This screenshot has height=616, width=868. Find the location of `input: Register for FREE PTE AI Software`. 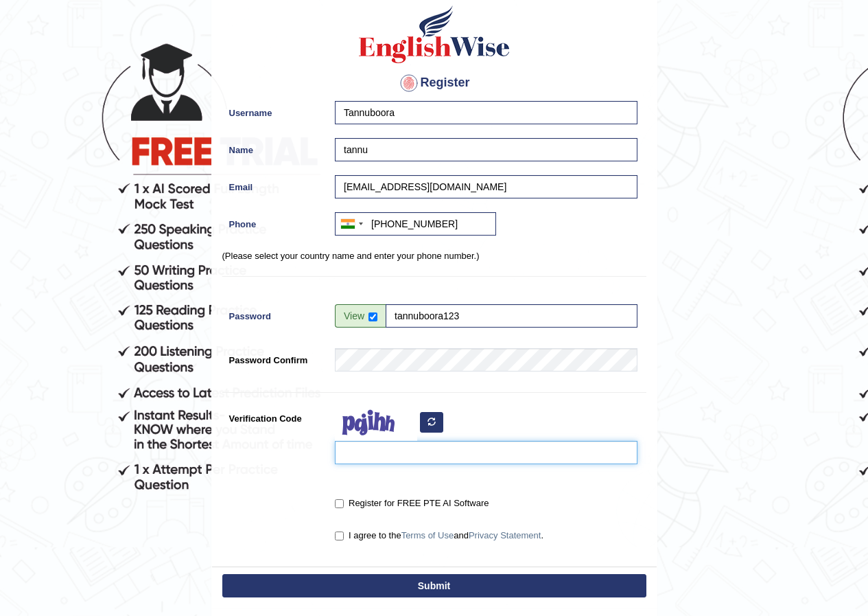

input: Register for FREE PTE AI Software is located at coordinates (339, 503).